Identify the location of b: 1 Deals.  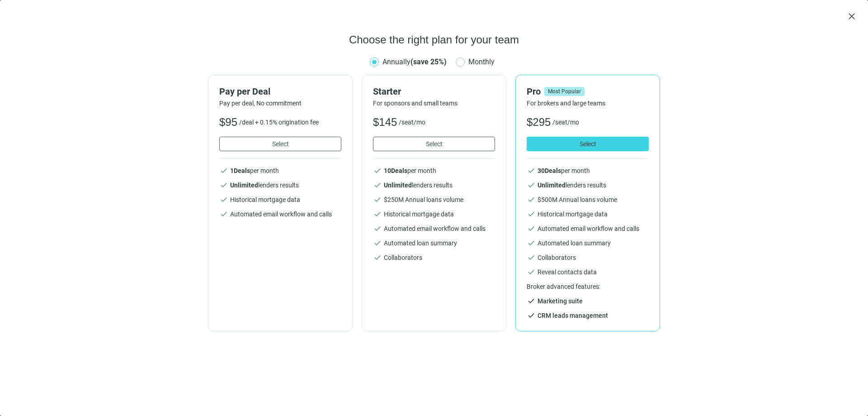
(240, 170).